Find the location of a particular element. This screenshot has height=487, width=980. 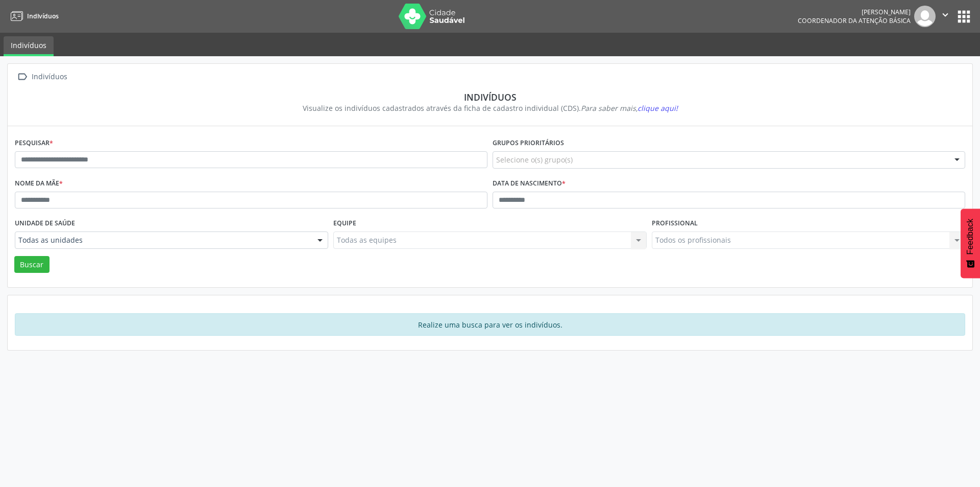

img: img is located at coordinates (925, 16).